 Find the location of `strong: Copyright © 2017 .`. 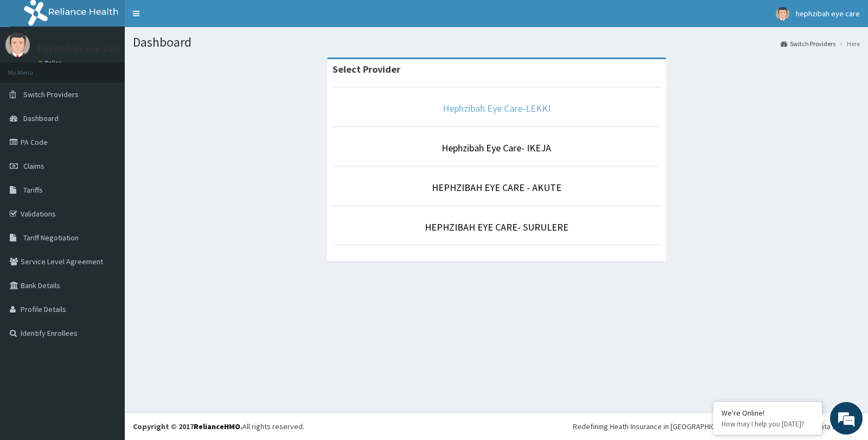

strong: Copyright © 2017 . is located at coordinates (188, 427).